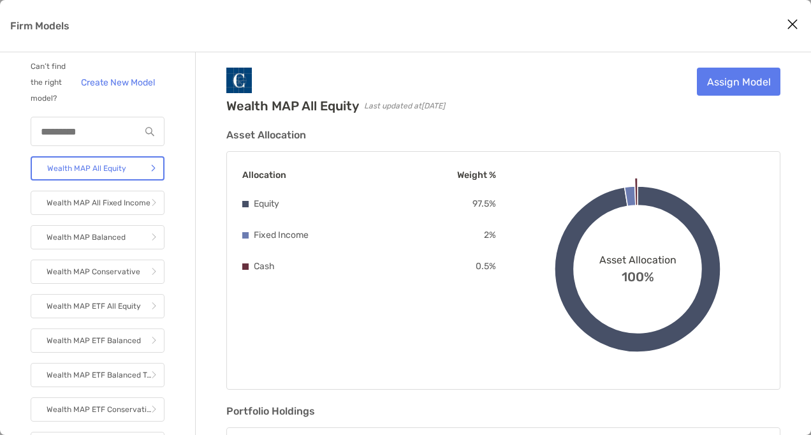 The height and width of the screenshot is (435, 811). I want to click on span: 100%, so click(637, 275).